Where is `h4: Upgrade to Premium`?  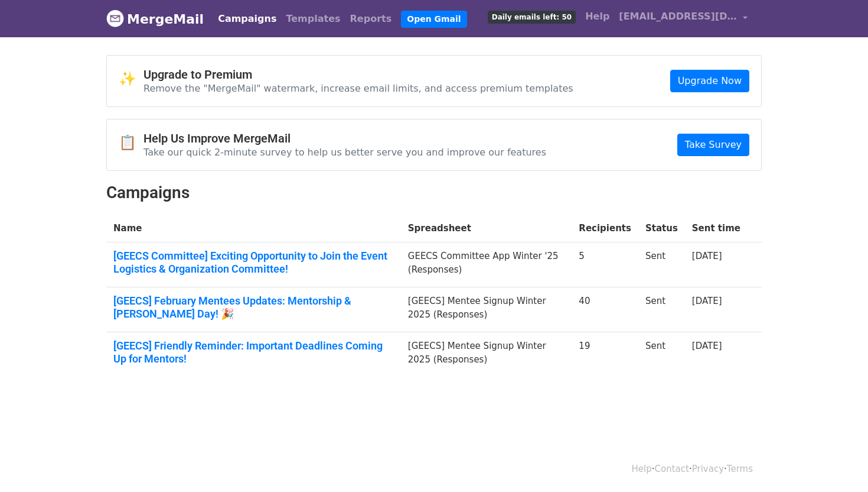
h4: Upgrade to Premium is located at coordinates (359, 75).